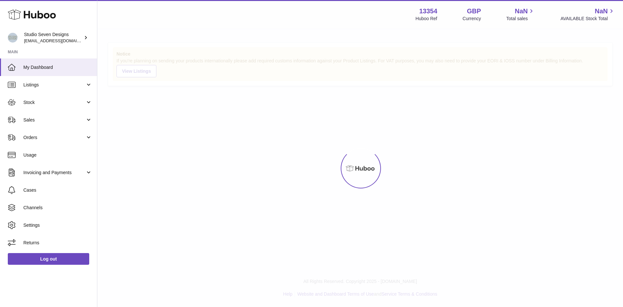 The image size is (623, 307). Describe the element at coordinates (428, 11) in the screenshot. I see `strong: 13354` at that location.